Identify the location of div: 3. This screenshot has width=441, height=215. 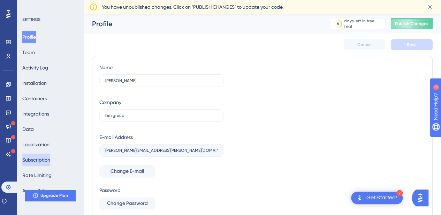
(50, 6).